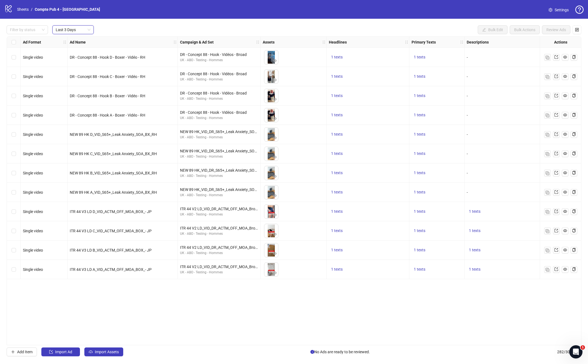  What do you see at coordinates (111, 231) in the screenshot?
I see `span: ITR 44 V3 LD C_VID_ACTM_OFF_MOA_BOX_- JP` at bounding box center [111, 231].